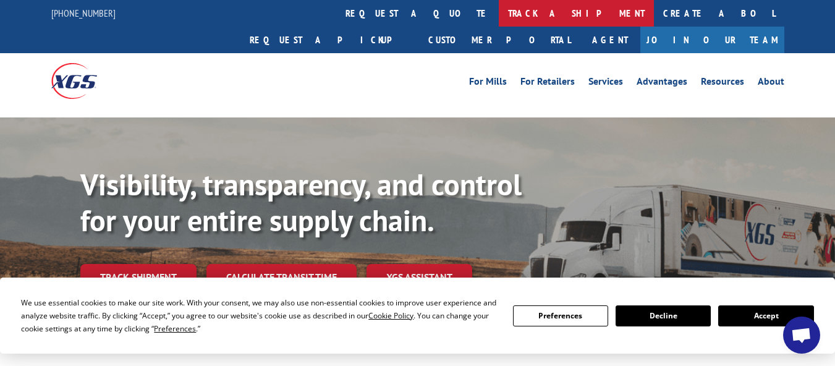  Describe the element at coordinates (561, 316) in the screenshot. I see `button: Preferences` at that location.